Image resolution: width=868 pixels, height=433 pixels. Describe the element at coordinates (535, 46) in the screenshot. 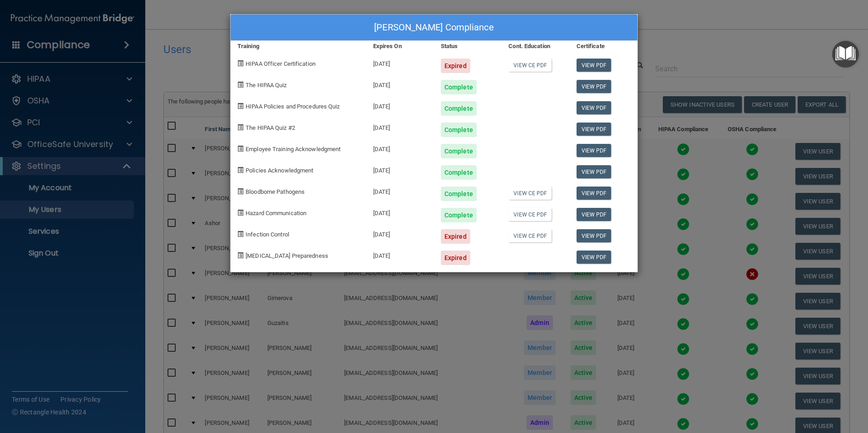

I see `div: Cont. Education` at that location.